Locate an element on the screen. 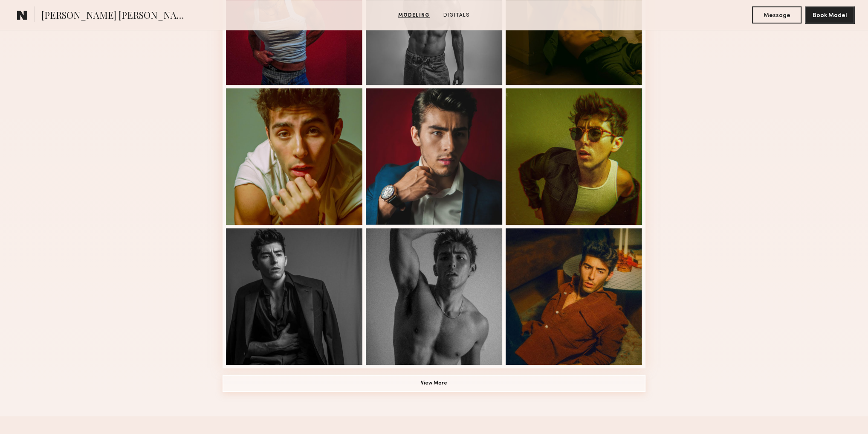  a: Modeling is located at coordinates (414, 16).